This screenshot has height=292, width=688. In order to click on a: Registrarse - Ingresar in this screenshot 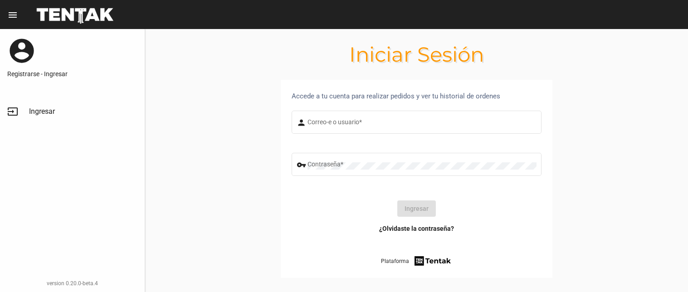, I will do `click(72, 74)`.